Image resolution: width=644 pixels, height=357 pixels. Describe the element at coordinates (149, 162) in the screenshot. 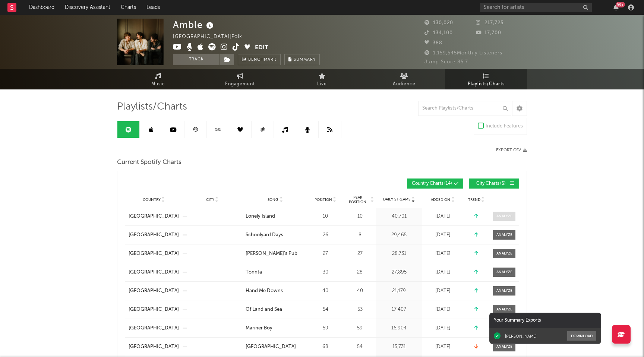

I see `span: Current Spotify Charts` at that location.